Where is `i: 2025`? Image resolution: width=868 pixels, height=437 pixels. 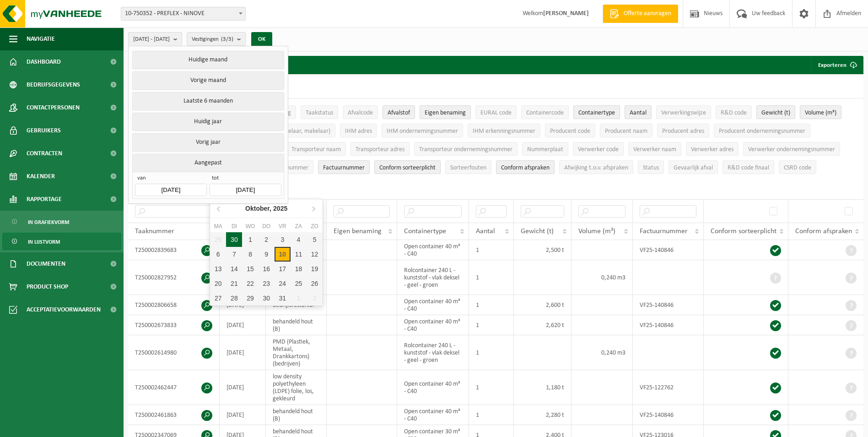 i: 2025 is located at coordinates (280, 209).